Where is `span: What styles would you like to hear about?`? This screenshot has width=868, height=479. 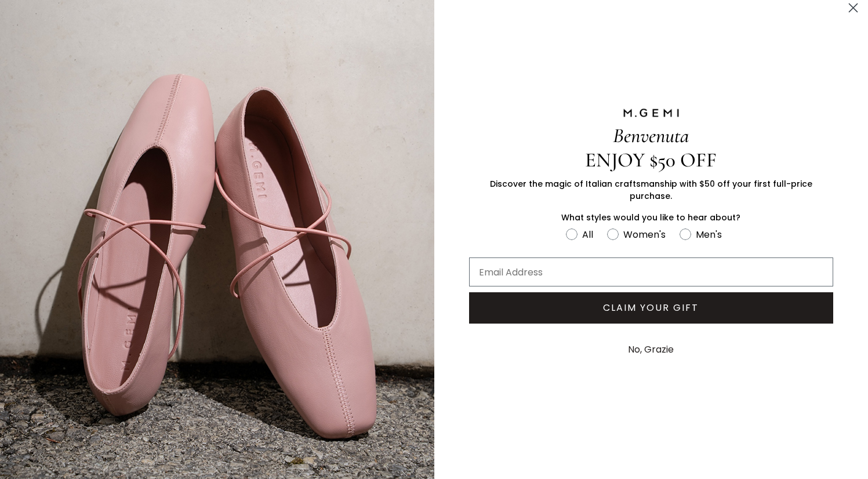 span: What styles would you like to hear about? is located at coordinates (650, 218).